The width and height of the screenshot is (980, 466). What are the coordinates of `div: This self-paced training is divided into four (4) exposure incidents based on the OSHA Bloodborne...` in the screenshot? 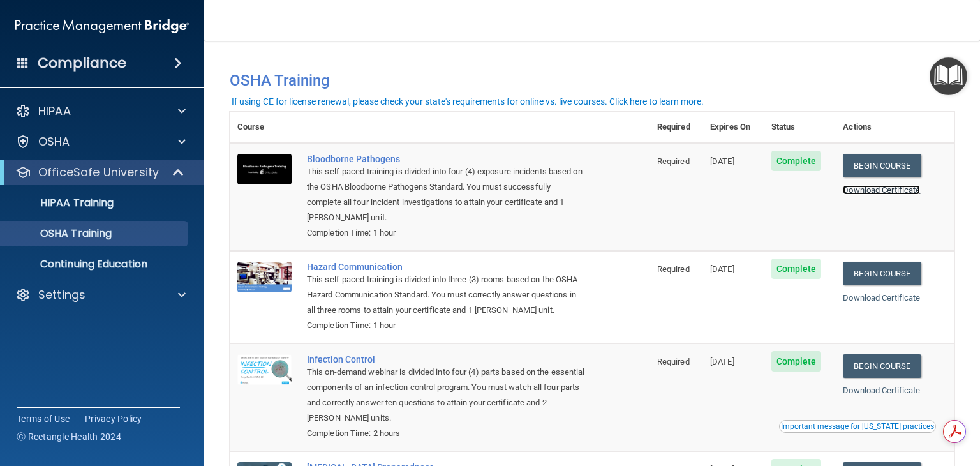 It's located at (446, 195).